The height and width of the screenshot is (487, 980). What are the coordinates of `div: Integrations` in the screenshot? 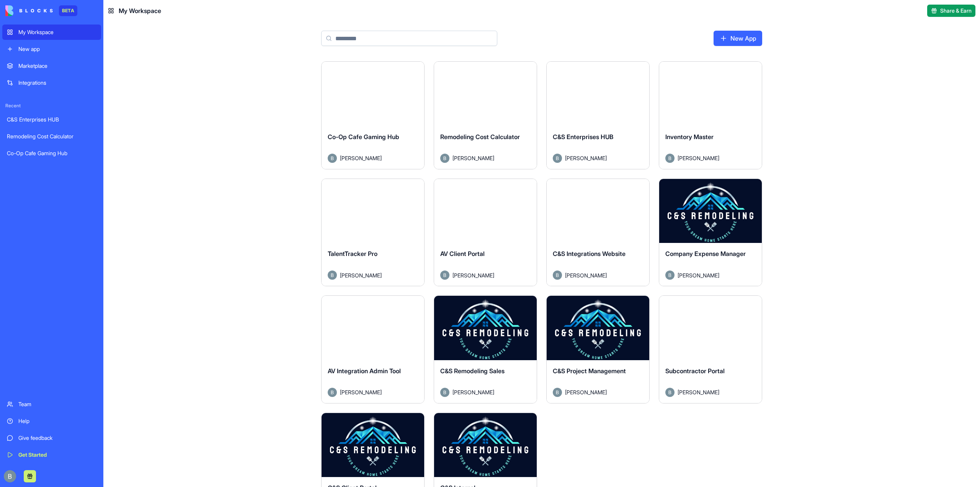 It's located at (57, 83).